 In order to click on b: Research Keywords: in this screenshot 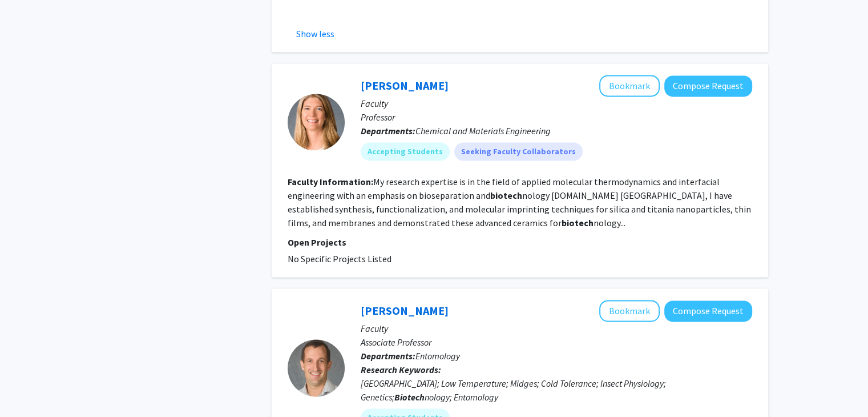, I will do `click(401, 369)`.